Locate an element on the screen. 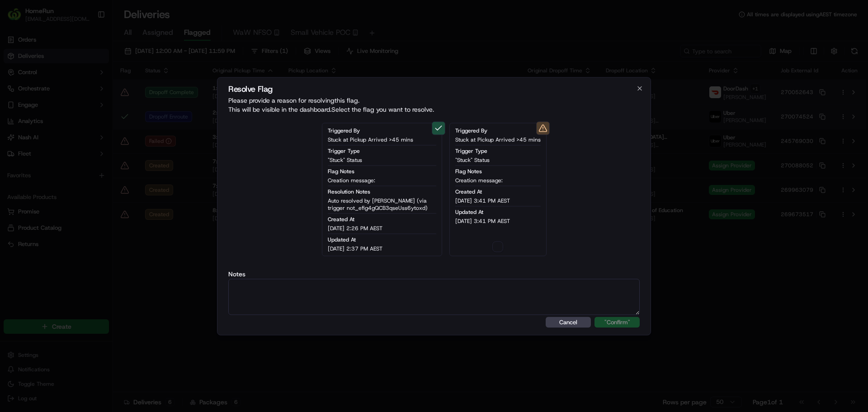 This screenshot has width=868, height=412. h2: Resolve Flag is located at coordinates (434, 89).